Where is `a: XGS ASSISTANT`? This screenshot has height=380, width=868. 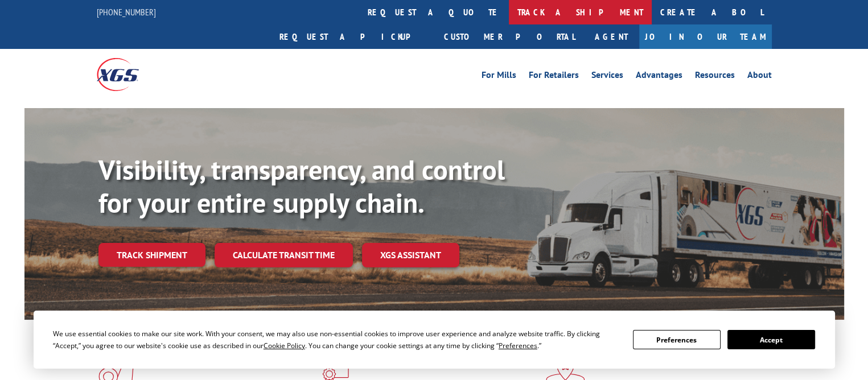
a: XGS ASSISTANT is located at coordinates (411, 255).